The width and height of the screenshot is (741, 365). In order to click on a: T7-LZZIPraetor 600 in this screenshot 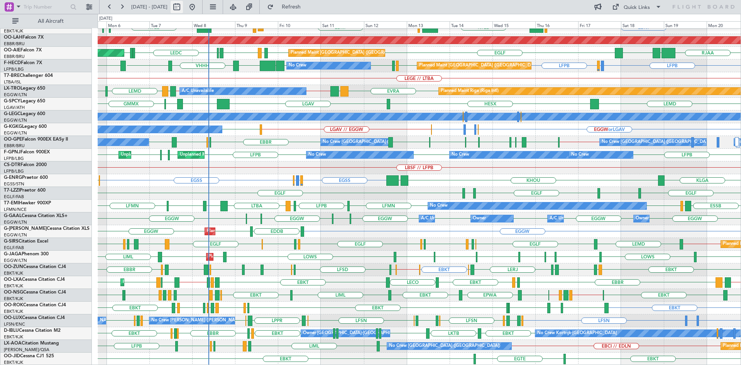, I will do `click(25, 190)`.